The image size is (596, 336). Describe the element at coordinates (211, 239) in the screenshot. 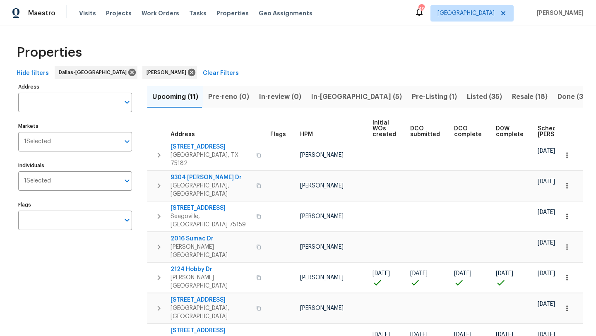

I see `span: 2016 Sumac Dr` at that location.